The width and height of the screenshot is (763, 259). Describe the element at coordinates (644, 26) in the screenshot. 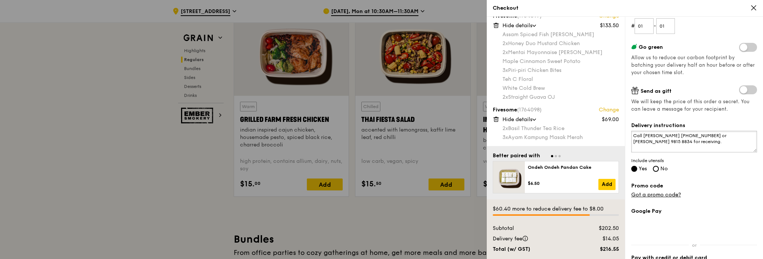

I see `input: Floor` at that location.